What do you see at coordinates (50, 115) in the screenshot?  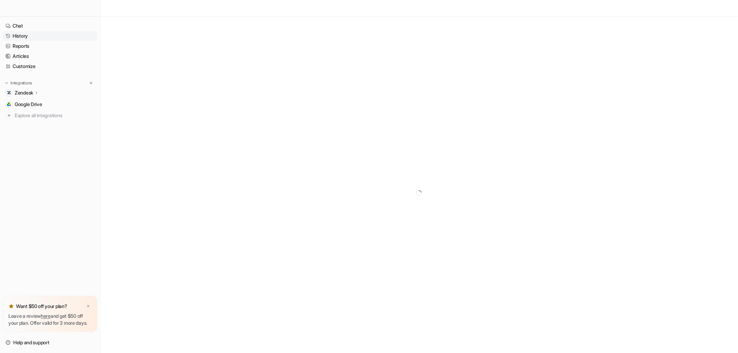 I see `a: Explore all integrations` at bounding box center [50, 115].